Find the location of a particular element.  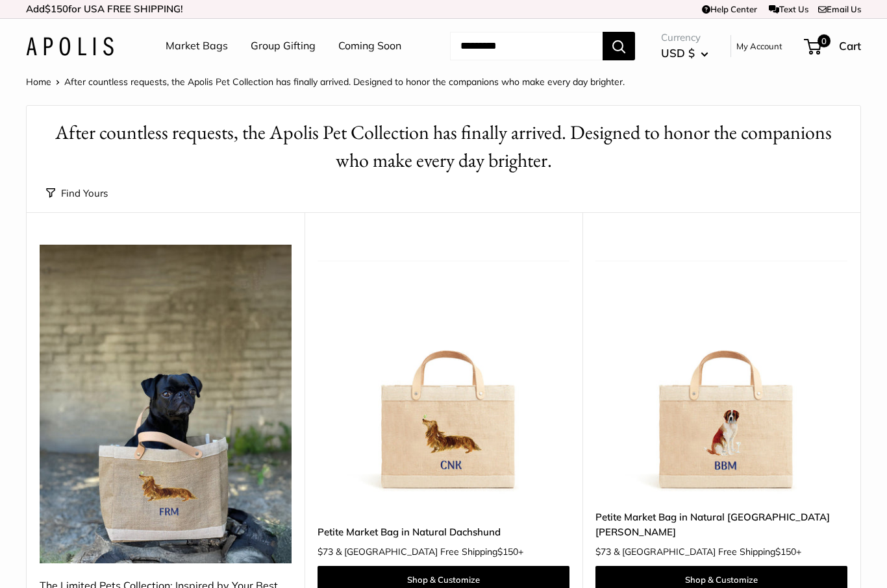

span: After countless requests, the Apolis Pet Collection has finally arrived. Designed to honor the co... is located at coordinates (344, 82).